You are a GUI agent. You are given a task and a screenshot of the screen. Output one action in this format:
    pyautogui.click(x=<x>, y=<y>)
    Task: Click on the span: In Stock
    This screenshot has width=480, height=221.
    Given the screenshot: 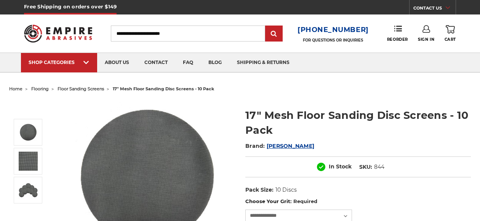 What is the action you would take?
    pyautogui.click(x=340, y=167)
    